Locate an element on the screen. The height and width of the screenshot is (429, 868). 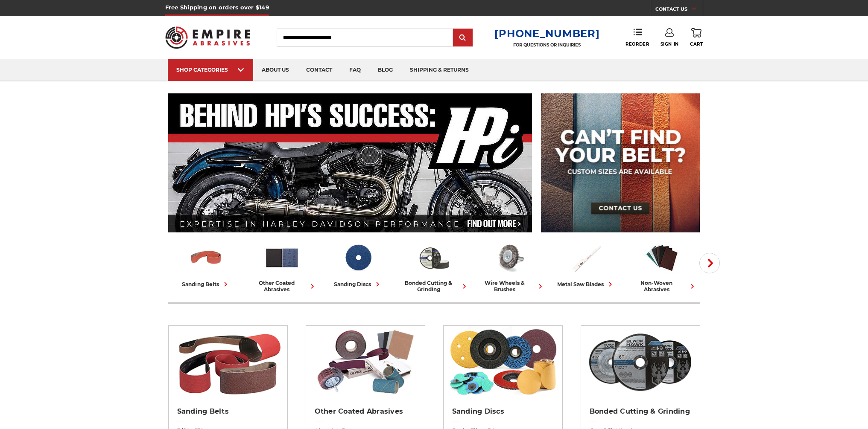
div: wire wheels & brushes is located at coordinates (510, 286).